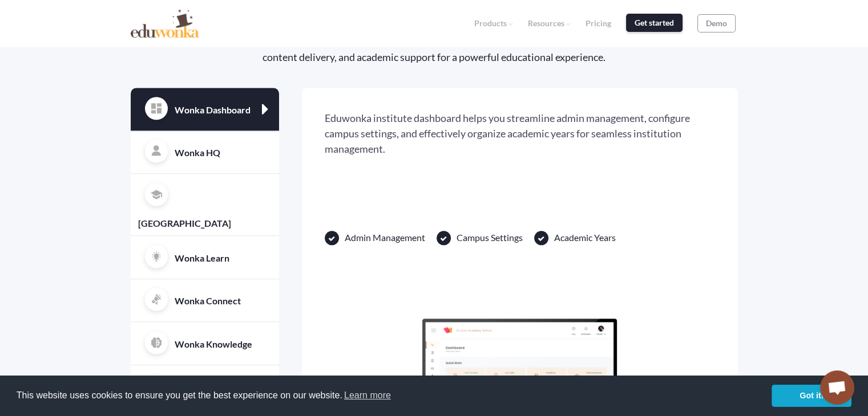  What do you see at coordinates (165, 24) in the screenshot?
I see `img: Educational Data Analytics | Eduwonka` at bounding box center [165, 24].